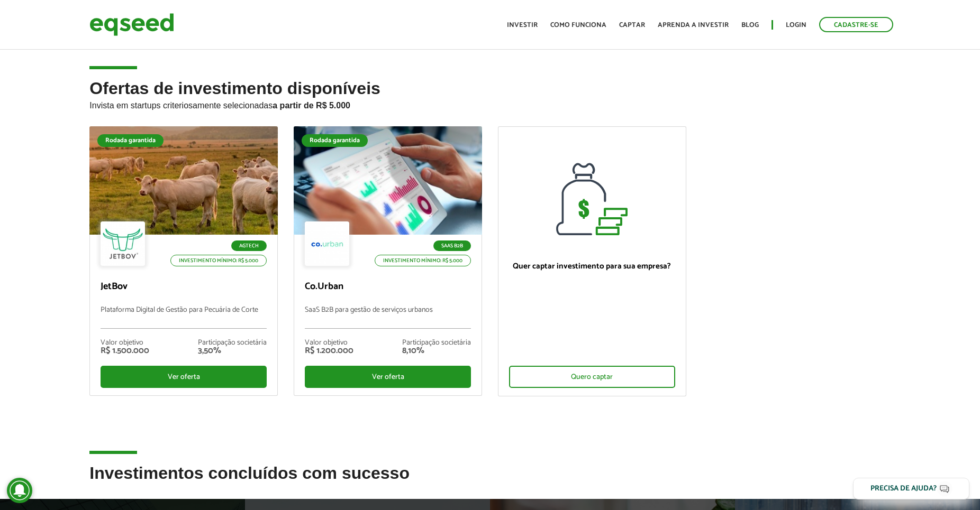 The width and height of the screenshot is (980, 510). What do you see at coordinates (796, 25) in the screenshot?
I see `a: Login` at bounding box center [796, 25].